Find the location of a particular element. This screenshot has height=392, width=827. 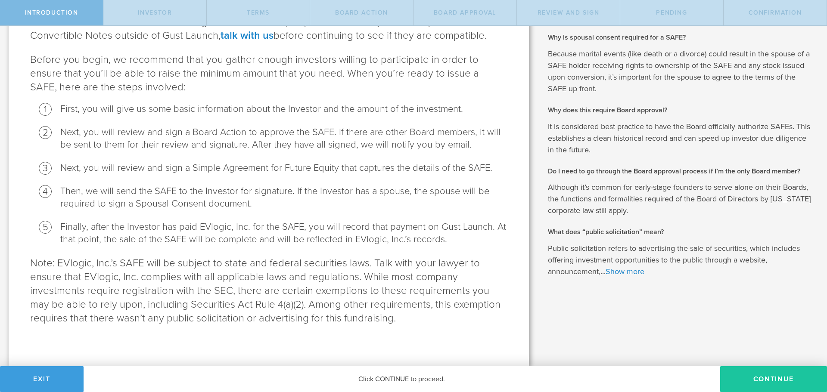

span: Confirmation is located at coordinates (775, 12).